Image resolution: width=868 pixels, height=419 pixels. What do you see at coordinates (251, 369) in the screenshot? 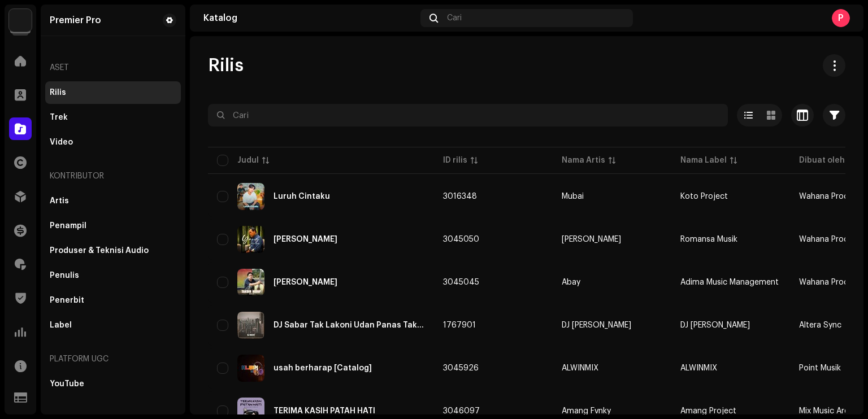
I see `img: f8c62a23-ed99-40f1-8b90-7c3db2fc1d13` at bounding box center [251, 369].